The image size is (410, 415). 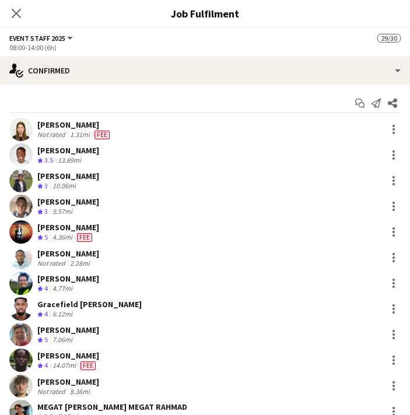 What do you see at coordinates (62, 212) in the screenshot?
I see `div: 5.57mi` at bounding box center [62, 212].